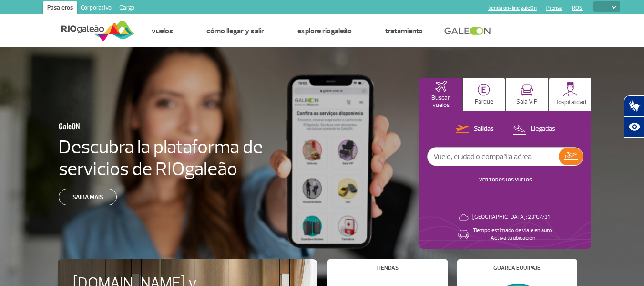 The image size is (644, 286). What do you see at coordinates (440, 94) in the screenshot?
I see `button: Buscar vuelos` at bounding box center [440, 94].